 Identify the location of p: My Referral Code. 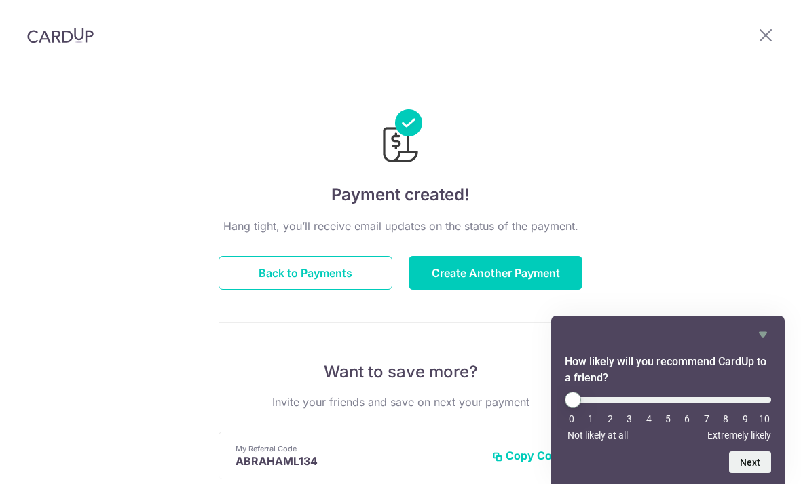
(358, 448).